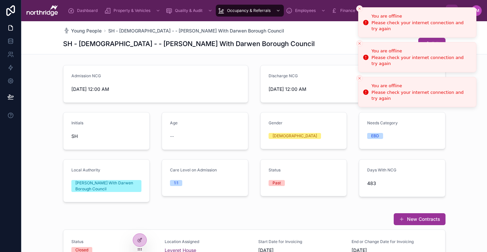  Describe the element at coordinates (283, 76) in the screenshot. I see `span: Discharge NCG` at that location.